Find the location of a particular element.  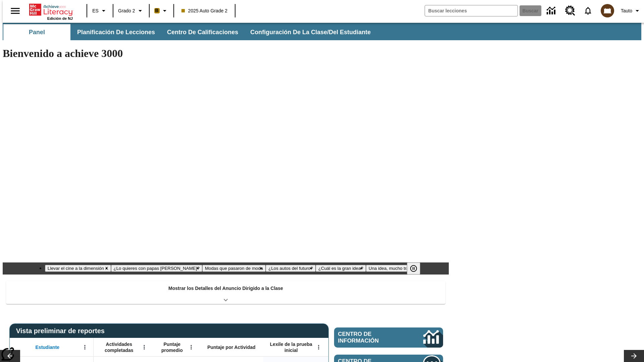

p: Mostrar los Detalles del Anuncio Dirigido a la Clase is located at coordinates (226, 288).